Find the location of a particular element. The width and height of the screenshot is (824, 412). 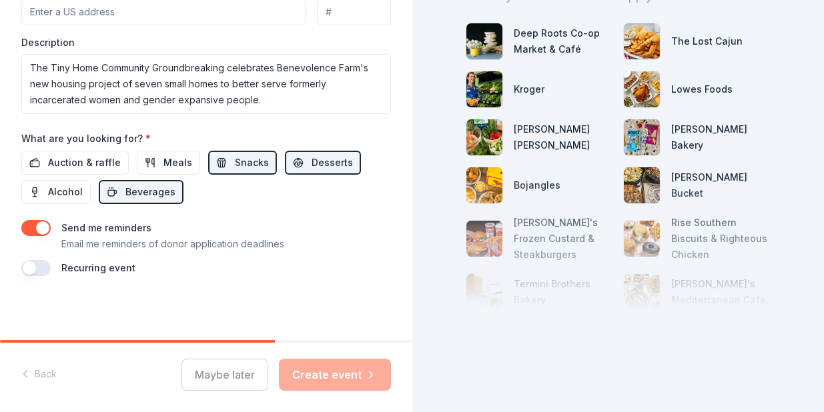

img: photo for The Lost Cajun is located at coordinates (642, 41).